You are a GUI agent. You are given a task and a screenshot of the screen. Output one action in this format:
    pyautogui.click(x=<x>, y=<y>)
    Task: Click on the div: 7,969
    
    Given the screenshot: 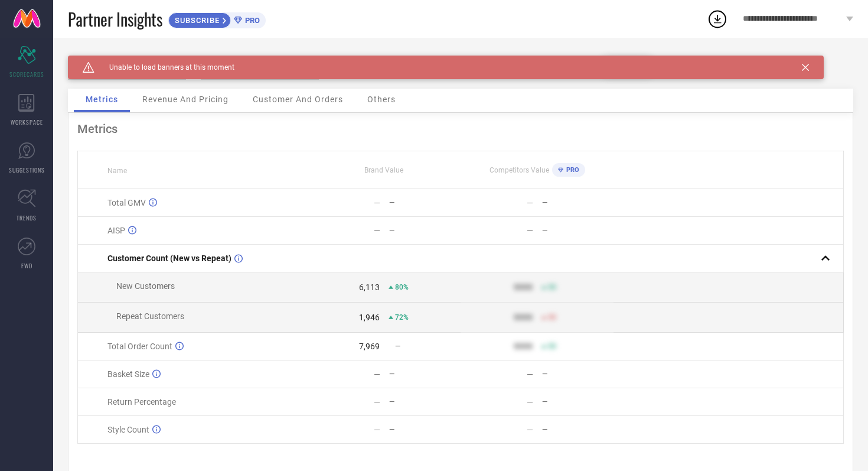 What is the action you would take?
    pyautogui.click(x=369, y=347)
    